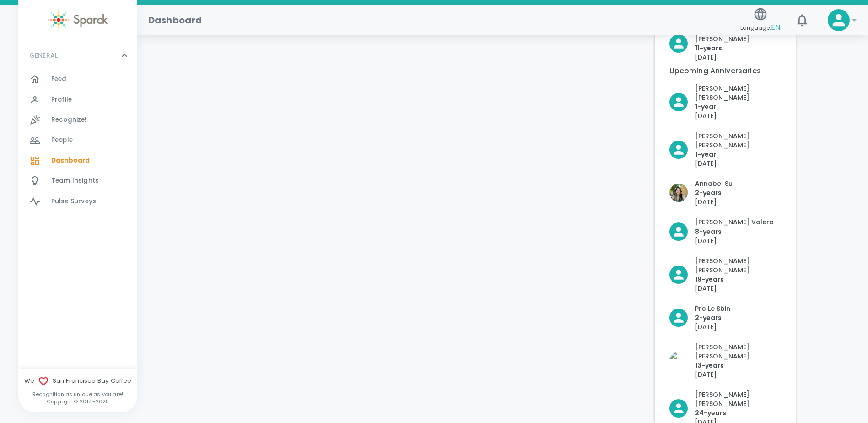 This screenshot has height=423, width=868. Describe the element at coordinates (78, 100) in the screenshot. I see `div: Profile` at that location.